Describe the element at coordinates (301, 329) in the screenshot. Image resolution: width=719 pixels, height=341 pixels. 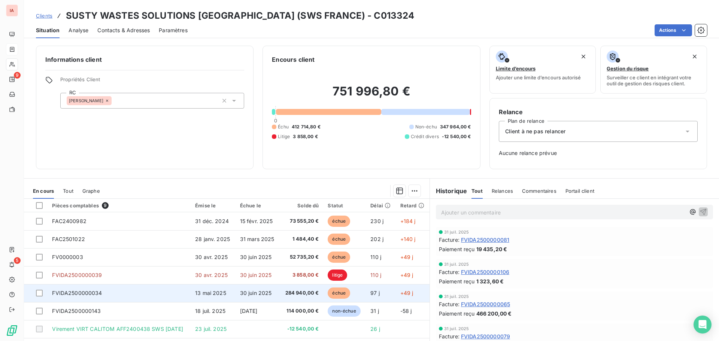
I see `span: -12 540,00 €` at that location.